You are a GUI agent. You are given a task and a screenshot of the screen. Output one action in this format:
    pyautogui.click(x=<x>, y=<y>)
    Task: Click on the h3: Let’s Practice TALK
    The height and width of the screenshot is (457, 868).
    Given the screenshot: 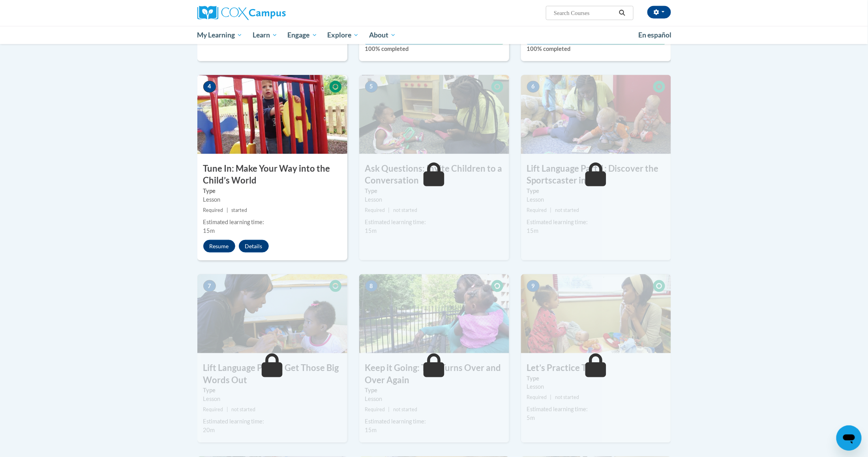 What is the action you would take?
    pyautogui.click(x=596, y=368)
    